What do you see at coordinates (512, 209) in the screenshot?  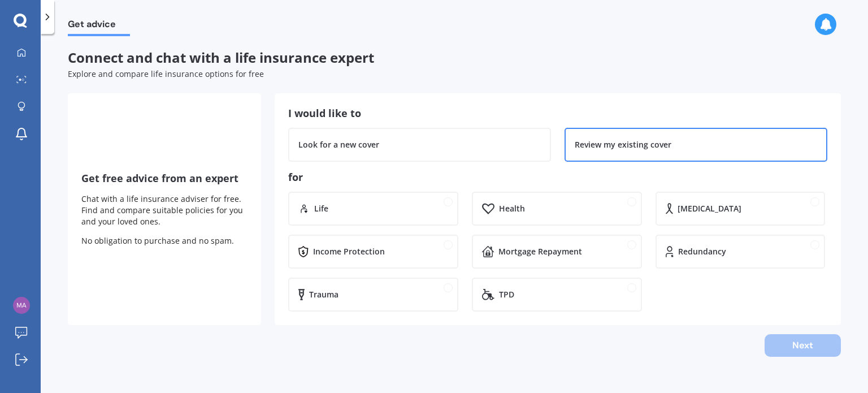 I see `div: Health` at bounding box center [512, 209].